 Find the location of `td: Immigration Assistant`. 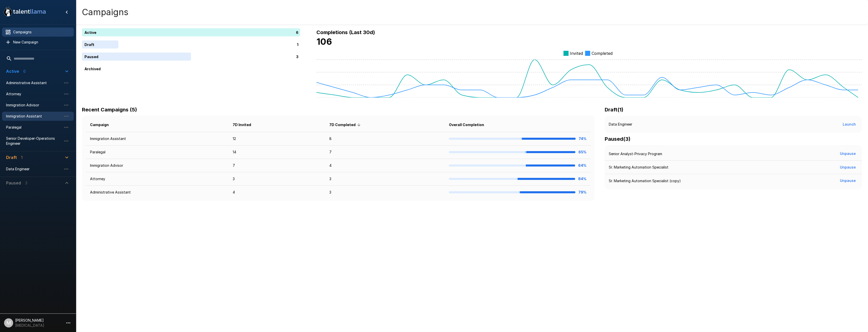

td: Immigration Assistant is located at coordinates (157, 139).